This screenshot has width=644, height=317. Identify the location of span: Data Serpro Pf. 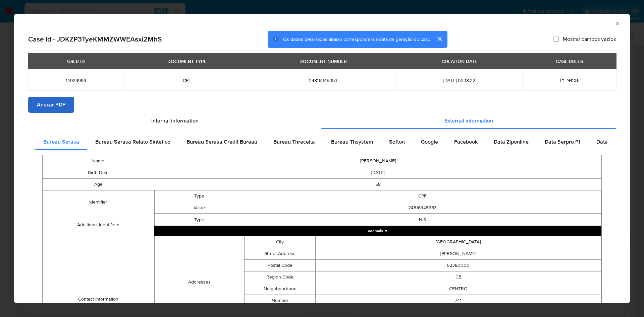
(562, 141).